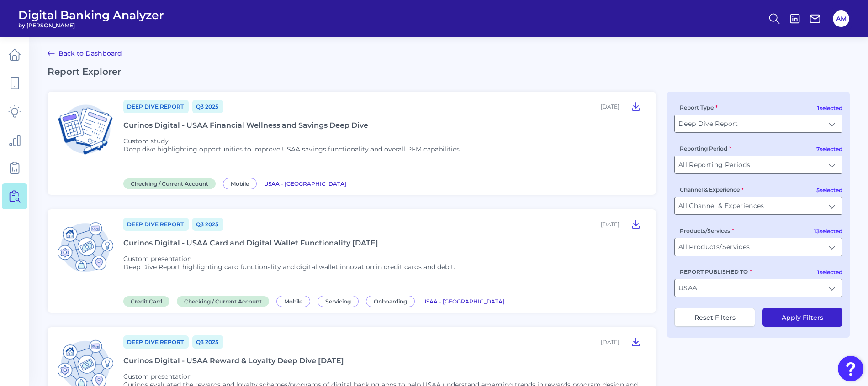  Describe the element at coordinates (289, 267) in the screenshot. I see `p: Deep Dive Report highlighting card functionality and digital wallet innovation in credit cards an...` at that location.